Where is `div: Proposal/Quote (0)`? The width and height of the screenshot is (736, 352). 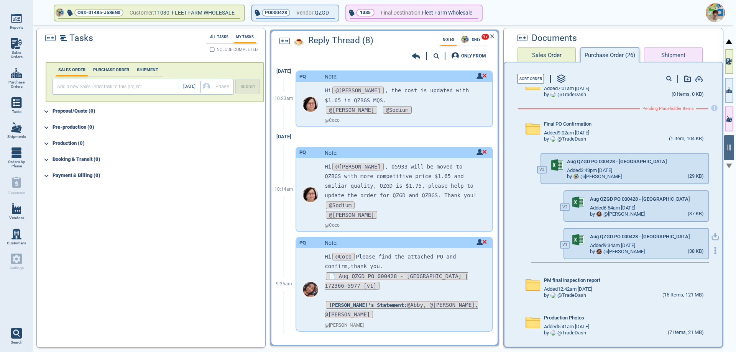 div: Proposal/Quote (0) is located at coordinates (158, 112).